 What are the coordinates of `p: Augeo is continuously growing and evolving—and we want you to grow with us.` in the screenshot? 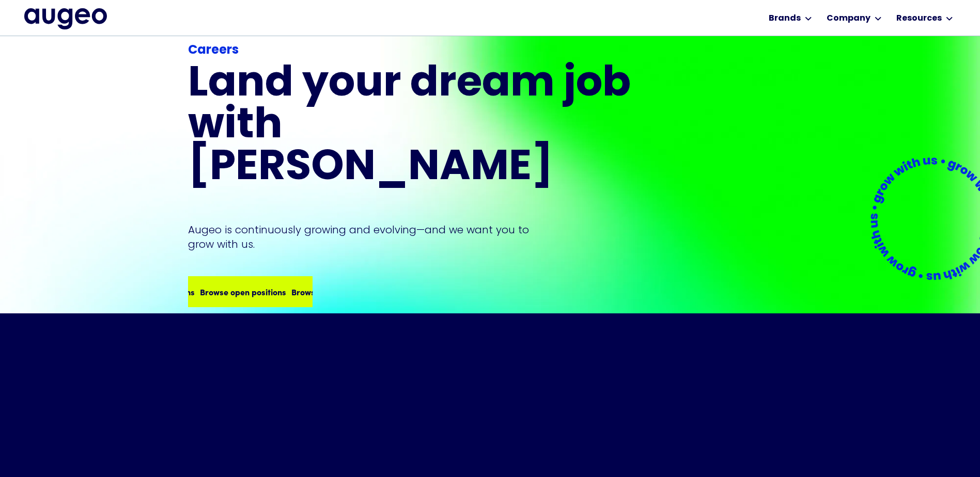 It's located at (366, 237).